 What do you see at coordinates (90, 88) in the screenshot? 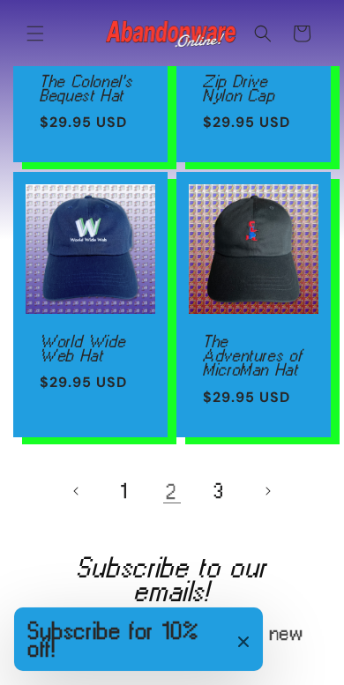
I see `a: The Colonel's Bequest Hat` at bounding box center [90, 88].